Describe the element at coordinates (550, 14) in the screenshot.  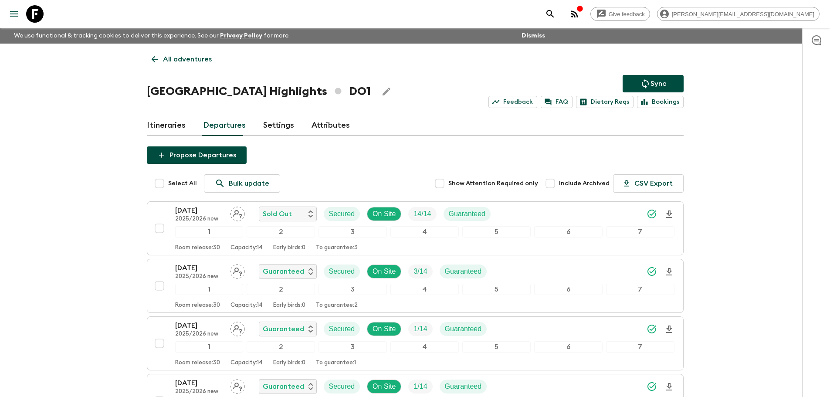
I see `button: search adventures` at that location.